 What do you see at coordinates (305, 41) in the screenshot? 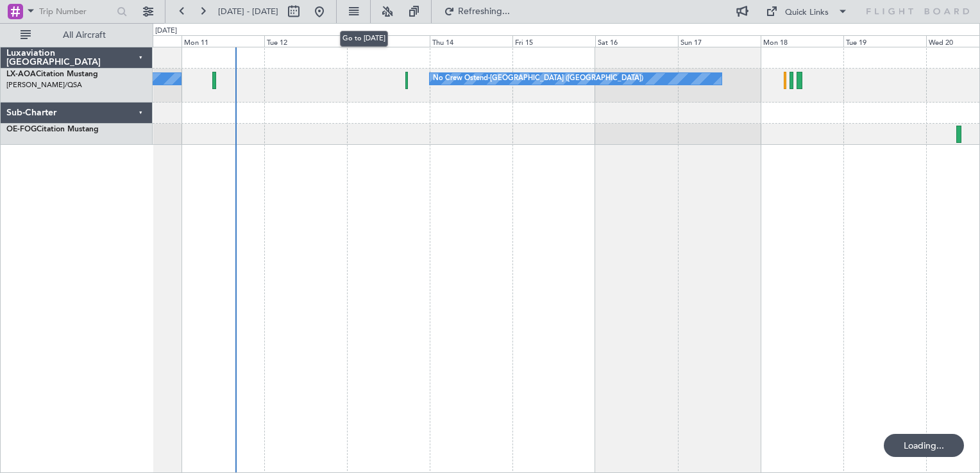
I see `div: Tue 12` at bounding box center [305, 41].